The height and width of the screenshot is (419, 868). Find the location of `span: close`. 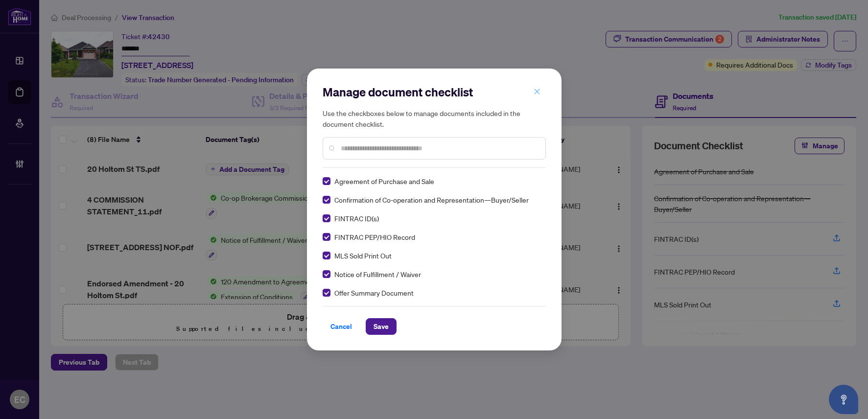

span: close is located at coordinates (537, 92).